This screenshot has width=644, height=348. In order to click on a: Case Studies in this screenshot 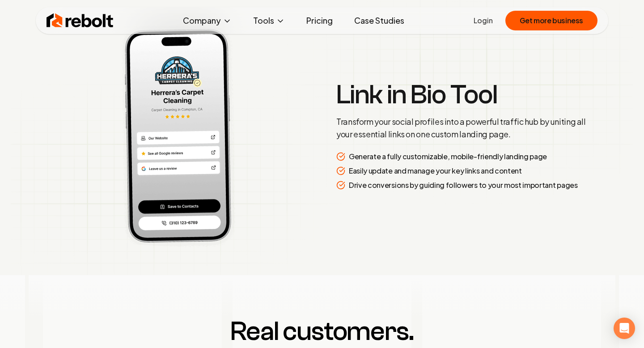, I will do `click(379, 21)`.